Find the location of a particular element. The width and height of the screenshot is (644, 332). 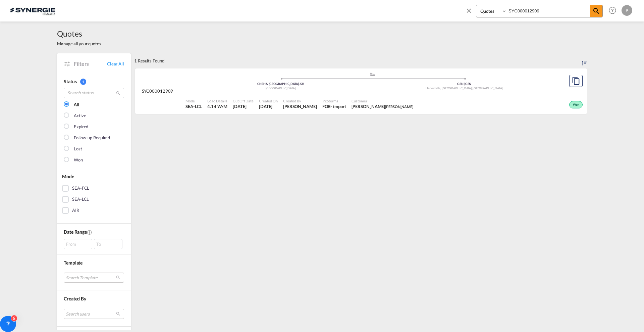

span: Karen Mercier is located at coordinates (300, 107).